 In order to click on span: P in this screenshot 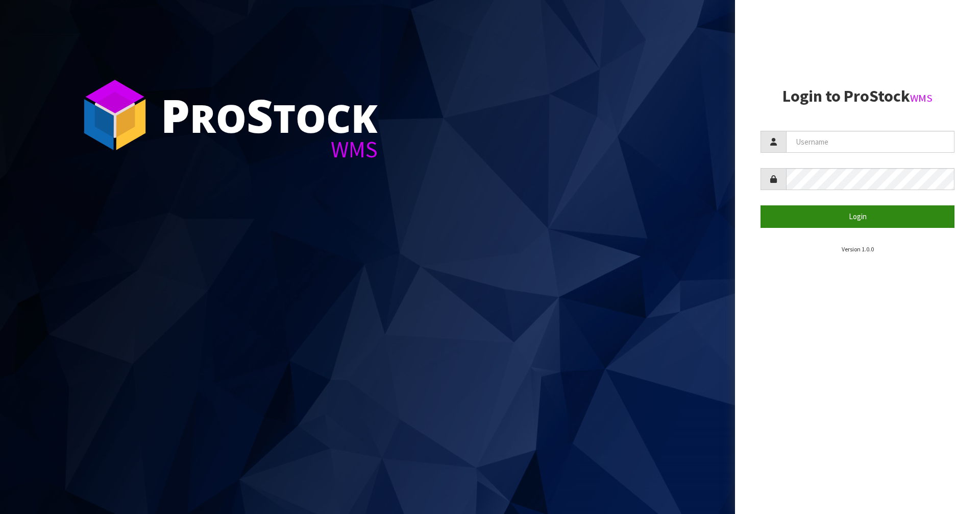, I will do `click(175, 115)`.